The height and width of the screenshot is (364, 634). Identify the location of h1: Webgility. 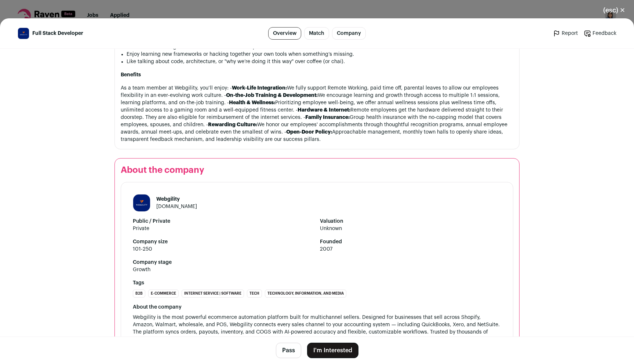
(177, 199).